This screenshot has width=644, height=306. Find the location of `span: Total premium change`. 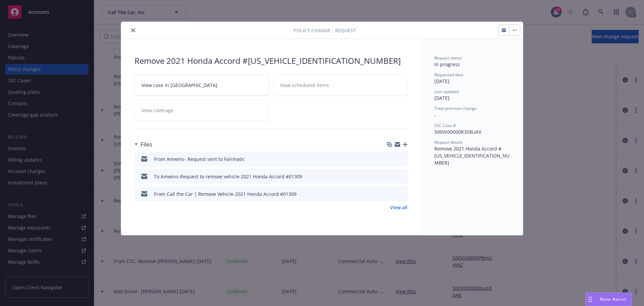

span: Total premium change is located at coordinates (456, 108).